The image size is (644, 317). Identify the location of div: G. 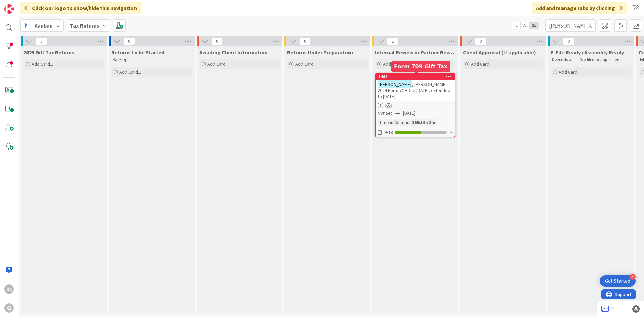
(9, 308).